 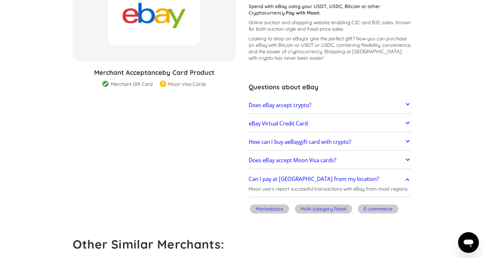 What do you see at coordinates (330, 48) in the screenshot?
I see `p: Looking to shop on eBay ? Now you can purchase on eBay with Bitcoin or USDT or USDC, combining fl...` at bounding box center [330, 48].